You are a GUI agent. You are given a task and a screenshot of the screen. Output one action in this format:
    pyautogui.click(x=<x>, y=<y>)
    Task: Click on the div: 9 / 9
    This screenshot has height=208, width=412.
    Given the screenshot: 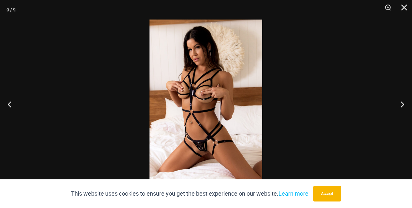 What is the action you would take?
    pyautogui.click(x=11, y=10)
    